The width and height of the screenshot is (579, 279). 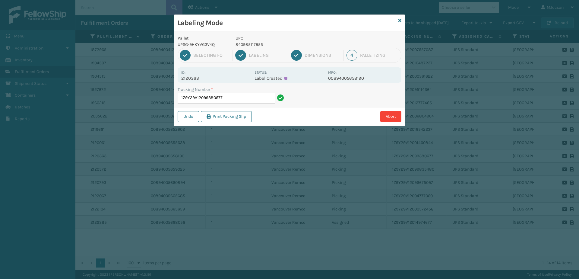 I want to click on label: Id:, so click(x=183, y=72).